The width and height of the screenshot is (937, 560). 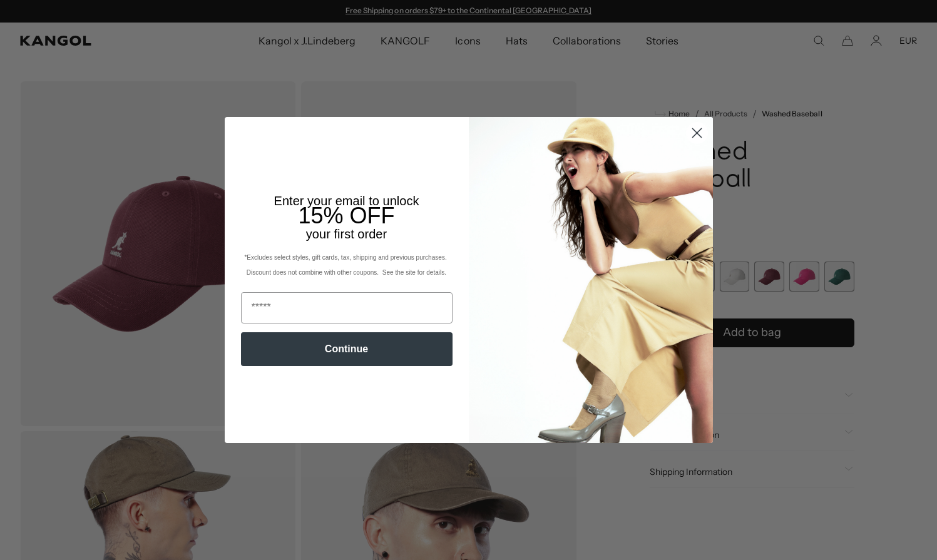 I want to click on button: Close dialog, so click(x=697, y=133).